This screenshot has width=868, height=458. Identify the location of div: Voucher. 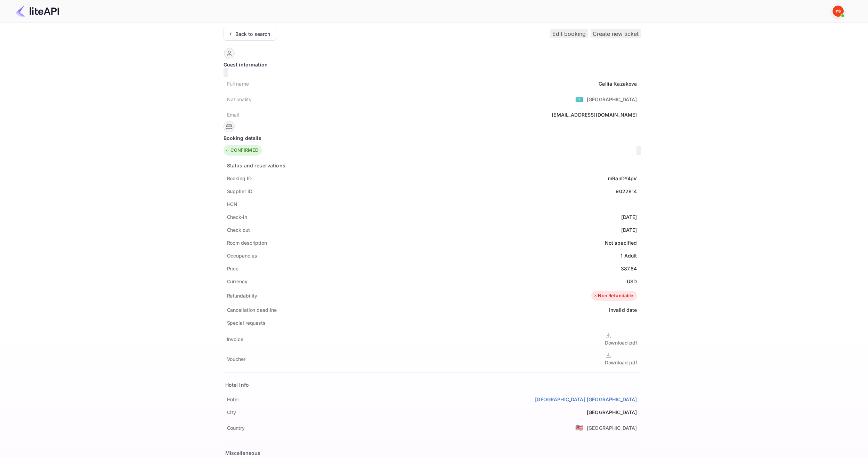
(236, 359).